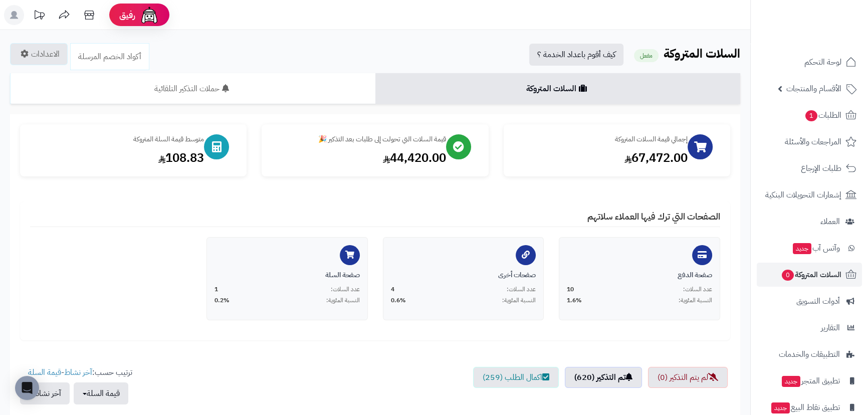  What do you see at coordinates (809, 355) in the screenshot?
I see `span: التطبيقات والخدمات` at bounding box center [809, 355].